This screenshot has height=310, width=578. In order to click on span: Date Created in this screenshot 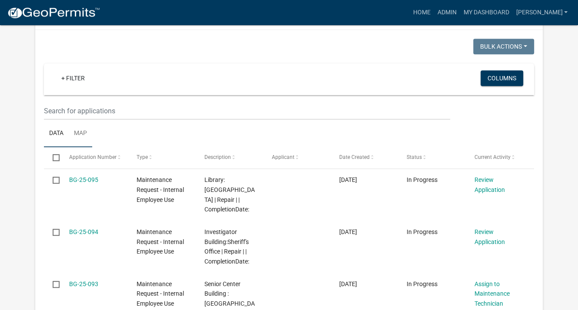, I will do `click(354, 157)`.